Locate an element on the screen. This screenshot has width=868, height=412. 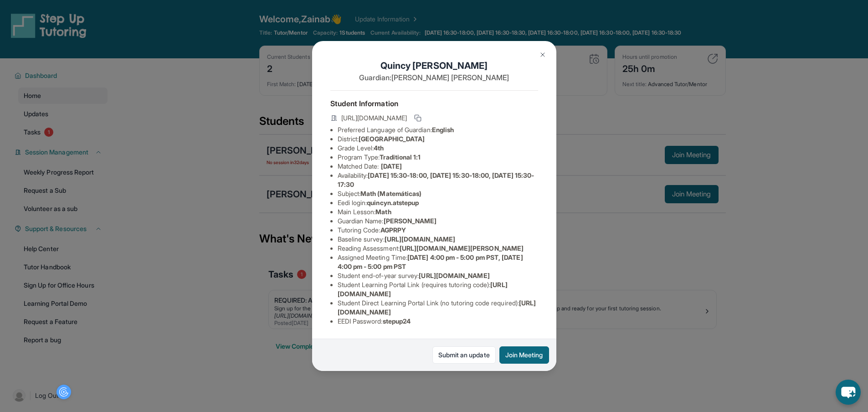
li: Student end-of-year survey : is located at coordinates (438, 276).